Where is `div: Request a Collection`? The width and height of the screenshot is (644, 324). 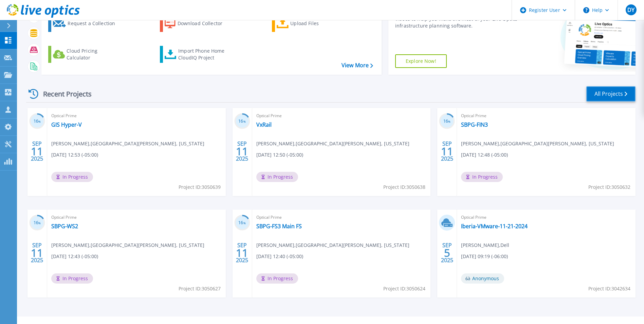
div: Request a Collection is located at coordinates (94, 24).